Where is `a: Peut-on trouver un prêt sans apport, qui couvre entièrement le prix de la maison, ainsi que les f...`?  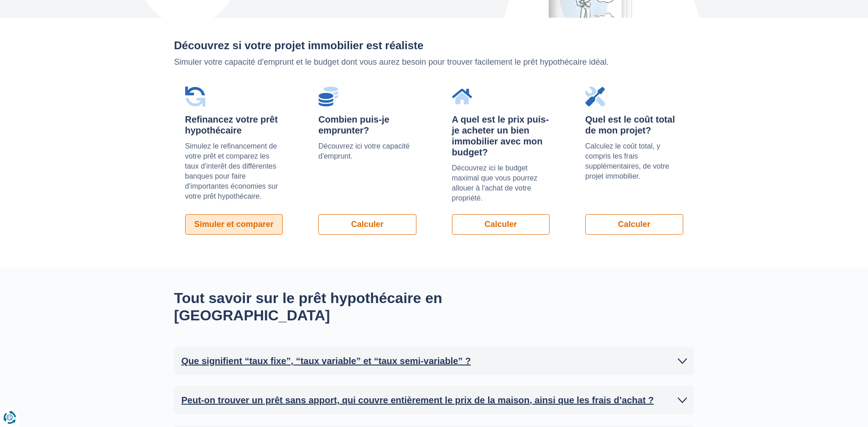 a: Peut-on trouver un prêt sans apport, qui couvre entièrement le prix de la maison, ainsi que les f... is located at coordinates (434, 400).